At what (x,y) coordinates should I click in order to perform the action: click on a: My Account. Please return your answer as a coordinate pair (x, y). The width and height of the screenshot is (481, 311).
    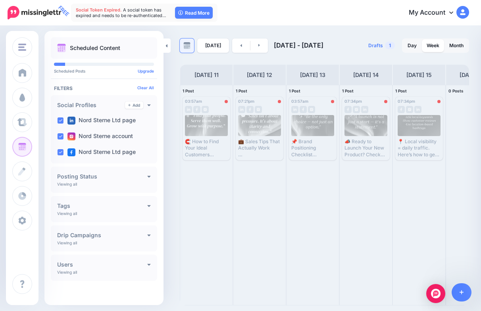
    Looking at the image, I should click on (435, 13).